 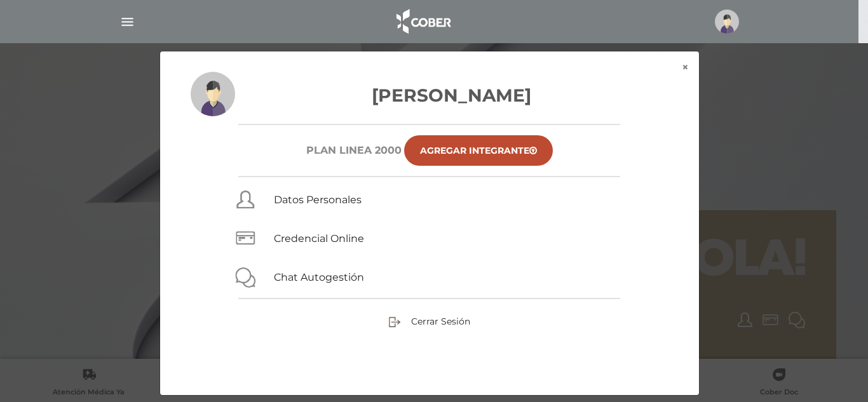 What do you see at coordinates (423, 21) in the screenshot?
I see `img: logo_cober_home-white.png` at bounding box center [423, 21].